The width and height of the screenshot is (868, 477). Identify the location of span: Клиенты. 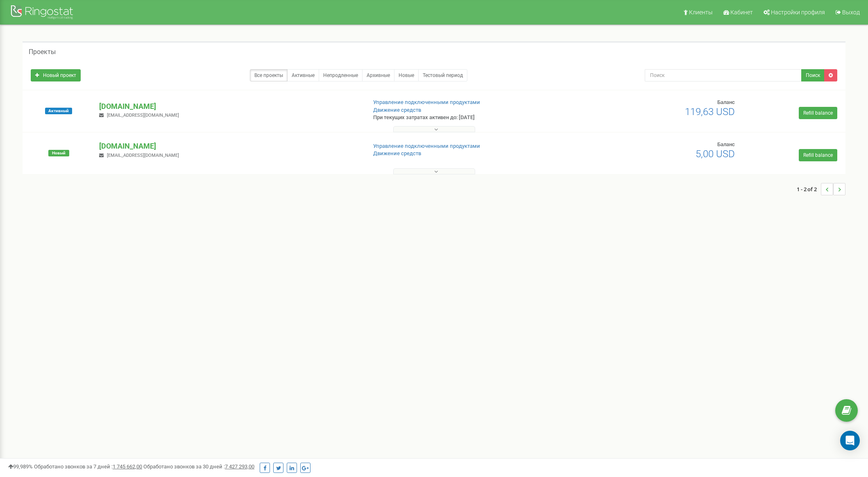
(701, 13).